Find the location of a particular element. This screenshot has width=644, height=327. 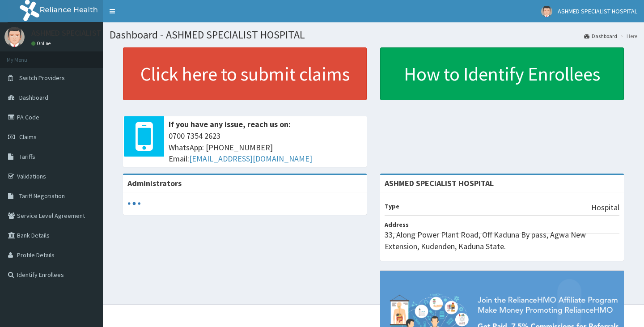

b: Address is located at coordinates (397, 224).